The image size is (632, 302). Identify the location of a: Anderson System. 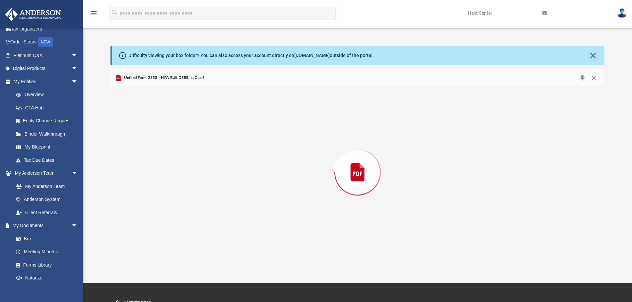
(47, 200).